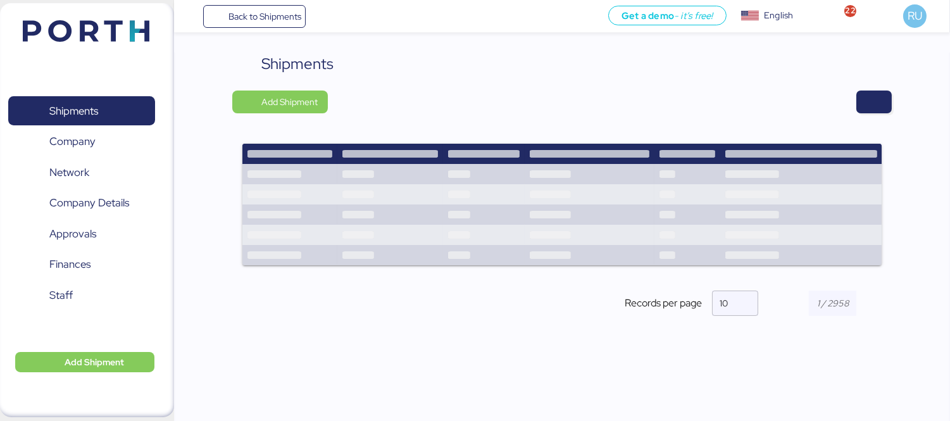 The width and height of the screenshot is (950, 421). What do you see at coordinates (723, 303) in the screenshot?
I see `span: 10` at bounding box center [723, 303].